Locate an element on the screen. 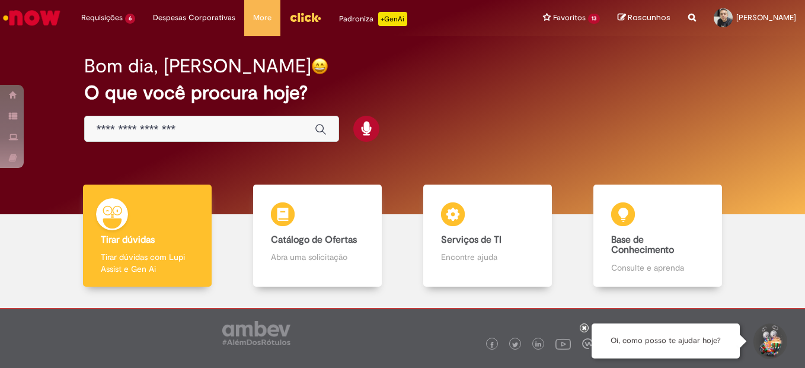  p: Abra uma solicitação is located at coordinates (317, 257).